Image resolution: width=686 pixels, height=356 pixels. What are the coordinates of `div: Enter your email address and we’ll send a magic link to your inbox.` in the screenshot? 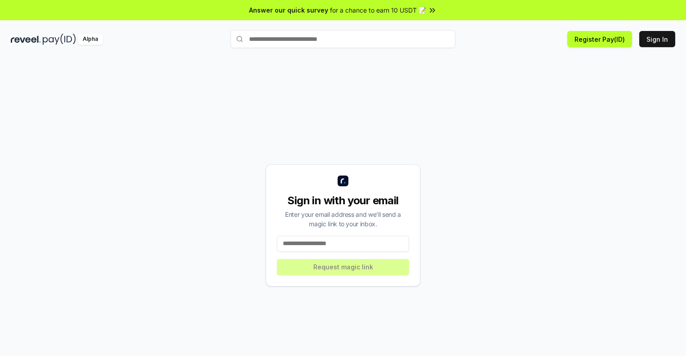 It's located at (343, 219).